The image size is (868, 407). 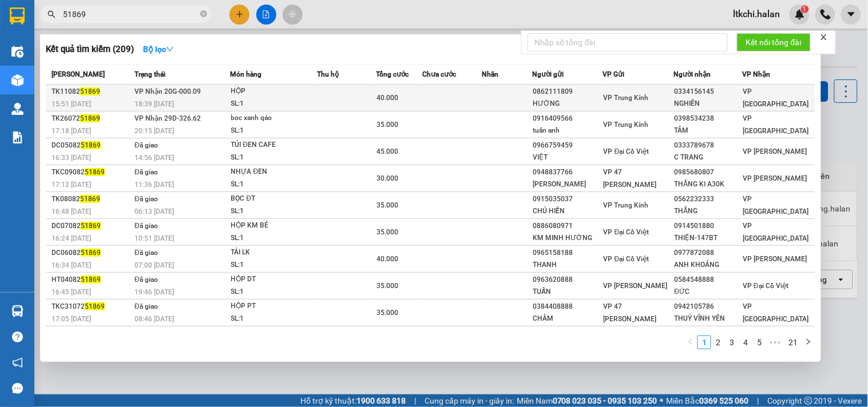 What do you see at coordinates (718, 343) in the screenshot?
I see `li: 2` at bounding box center [718, 343].